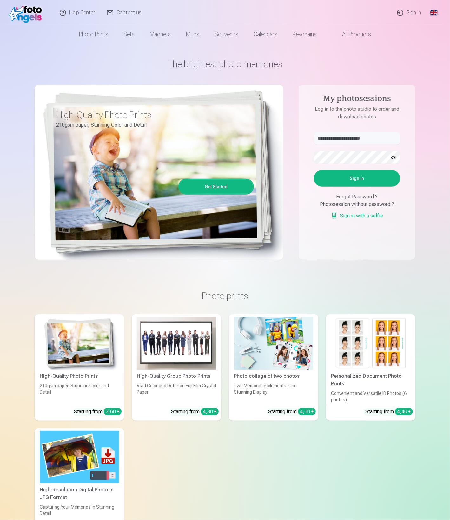 The height and width of the screenshot is (520, 450). What do you see at coordinates (193, 34) in the screenshot?
I see `a: Mugs` at bounding box center [193, 34].